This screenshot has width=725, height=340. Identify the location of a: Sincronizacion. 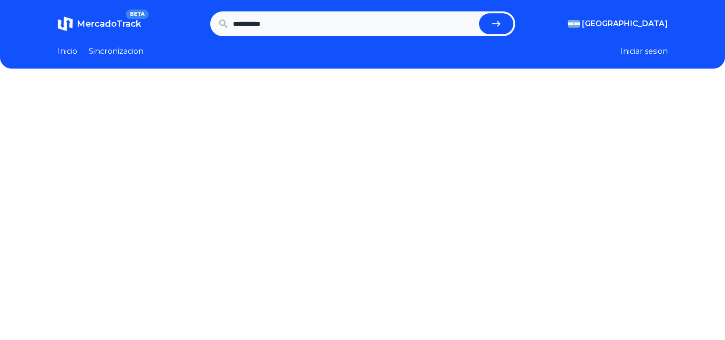
(116, 51).